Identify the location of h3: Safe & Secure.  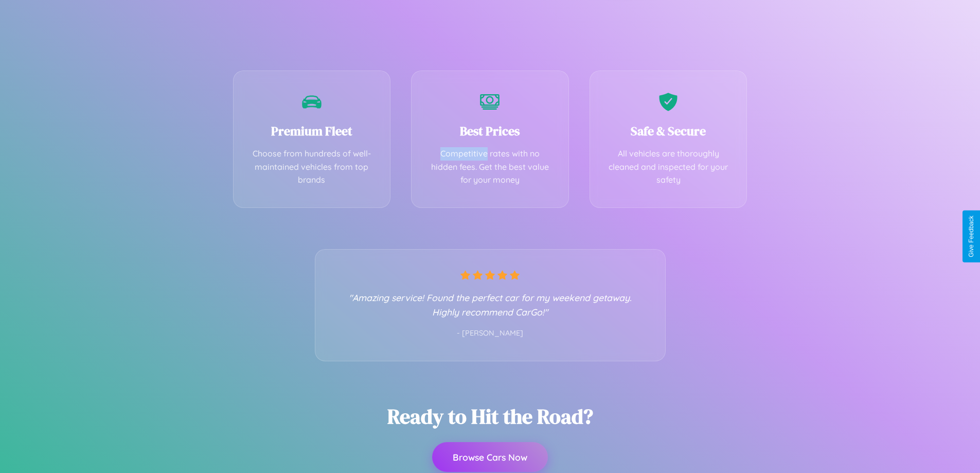
(668, 131).